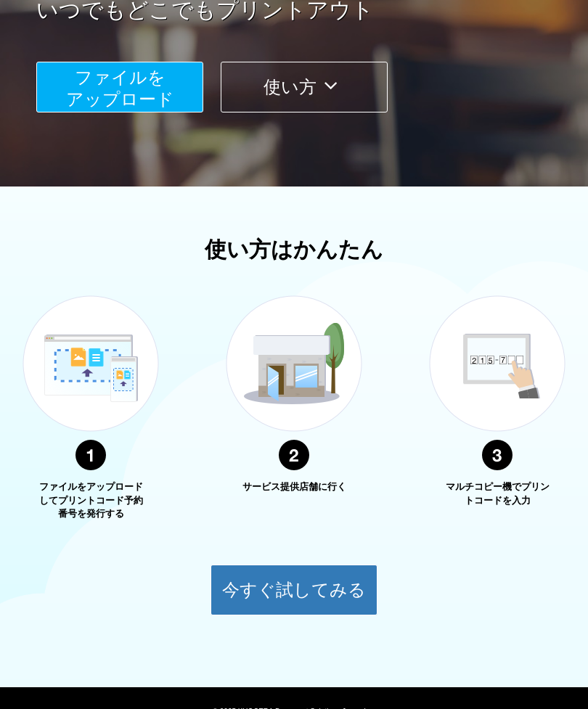 This screenshot has width=588, height=709. What do you see at coordinates (120, 87) in the screenshot?
I see `button: ファイルを​​アップロード` at bounding box center [120, 87].